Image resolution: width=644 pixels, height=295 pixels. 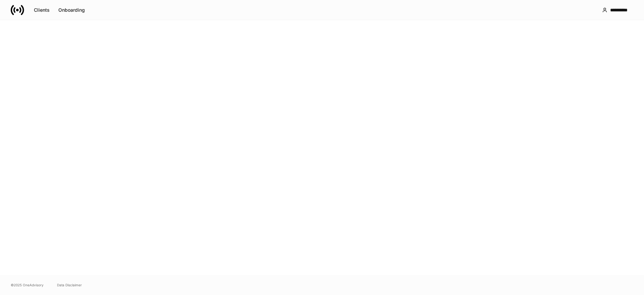 I want to click on button: Onboarding, so click(x=71, y=10).